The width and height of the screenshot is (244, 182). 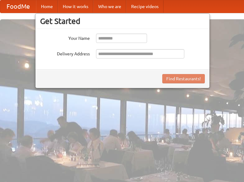 I want to click on label: Delivery Address, so click(x=65, y=53).